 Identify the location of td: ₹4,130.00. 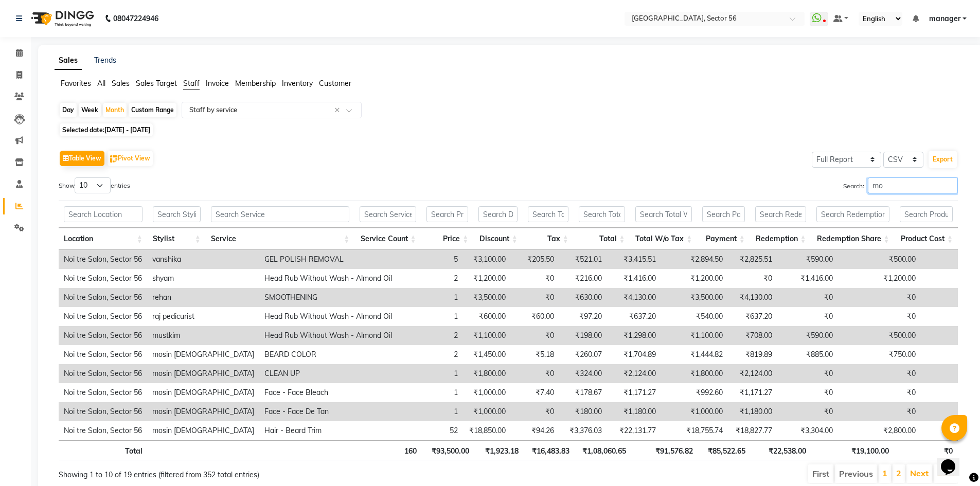
(634, 298).